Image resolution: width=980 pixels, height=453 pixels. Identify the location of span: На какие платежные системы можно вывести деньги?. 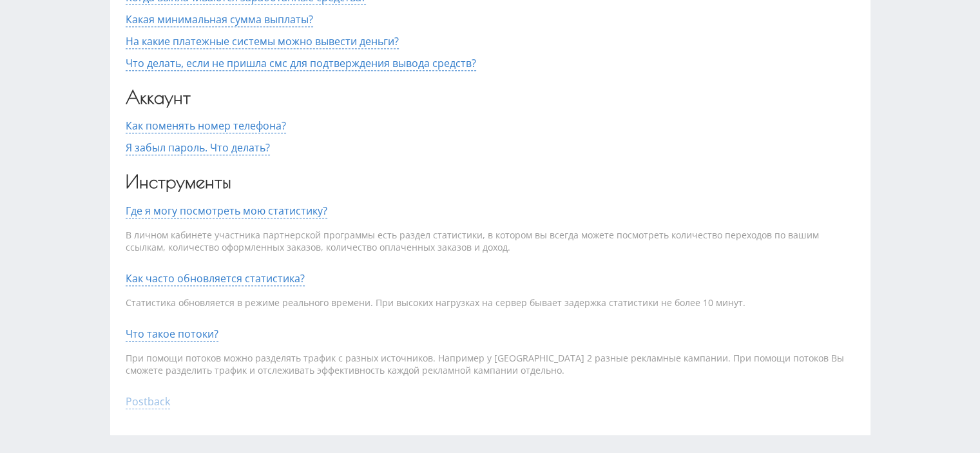
(262, 41).